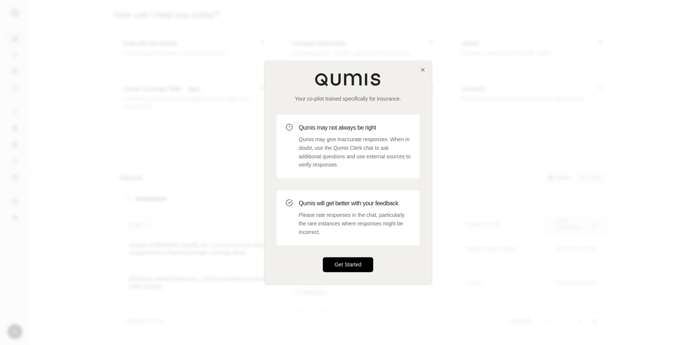  What do you see at coordinates (348, 265) in the screenshot?
I see `button: Get Started` at bounding box center [348, 265].